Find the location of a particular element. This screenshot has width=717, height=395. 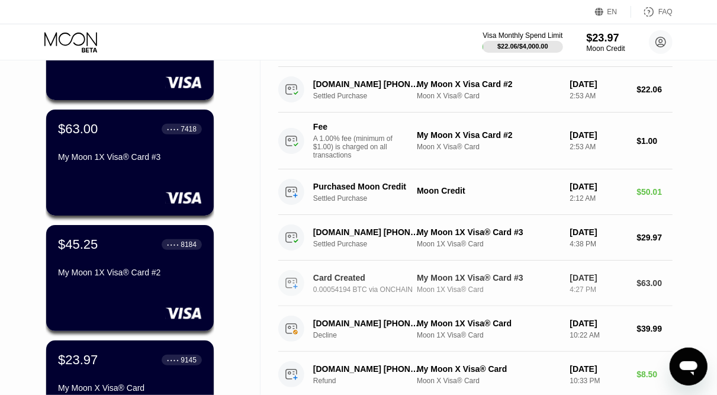

div: 2:12 AM is located at coordinates (598, 198).